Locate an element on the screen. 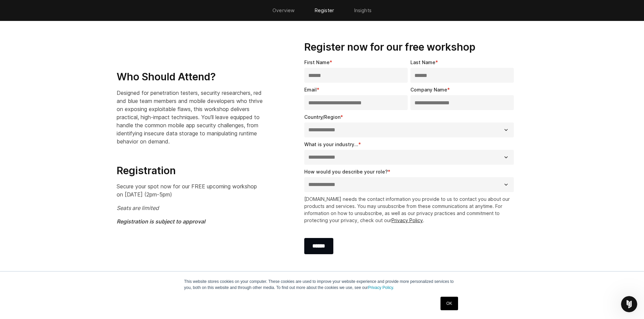 This screenshot has height=319, width=644. em: Registration is subject to approval is located at coordinates (161, 222).